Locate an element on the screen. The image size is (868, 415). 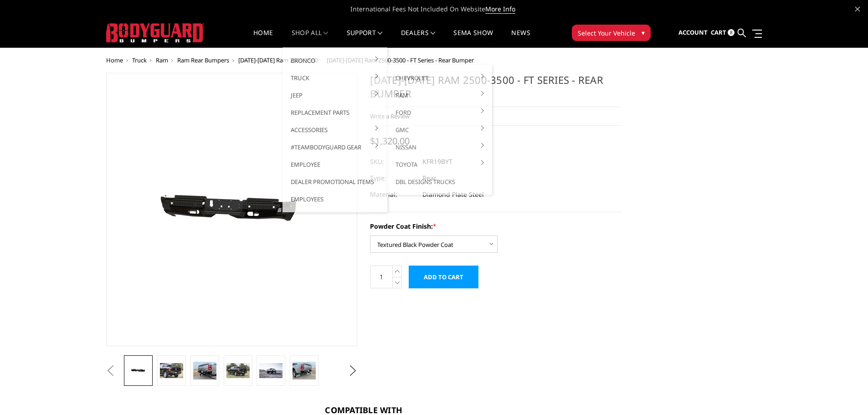
a: Dealer Promotional Items is located at coordinates (335, 181).